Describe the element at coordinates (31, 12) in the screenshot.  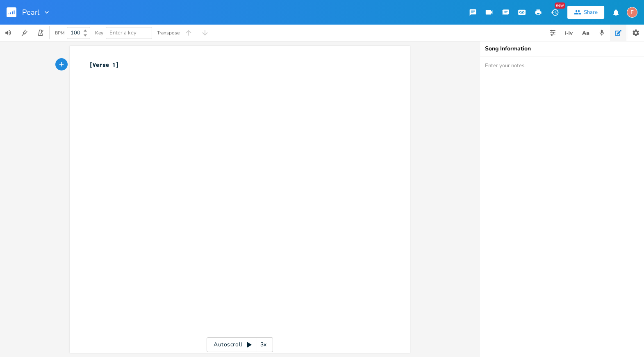
I see `span: Pearl` at that location.